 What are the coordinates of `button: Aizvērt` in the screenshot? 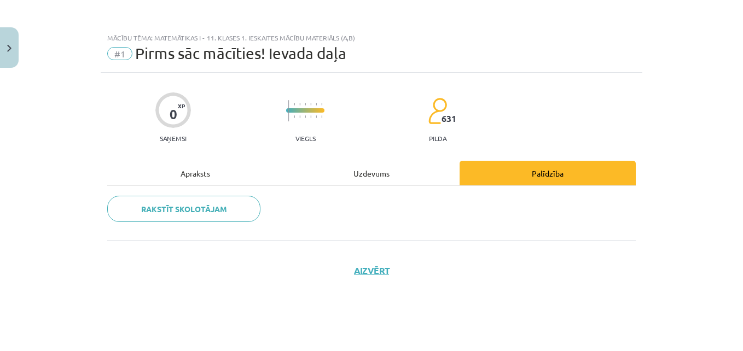 It's located at (372, 271).